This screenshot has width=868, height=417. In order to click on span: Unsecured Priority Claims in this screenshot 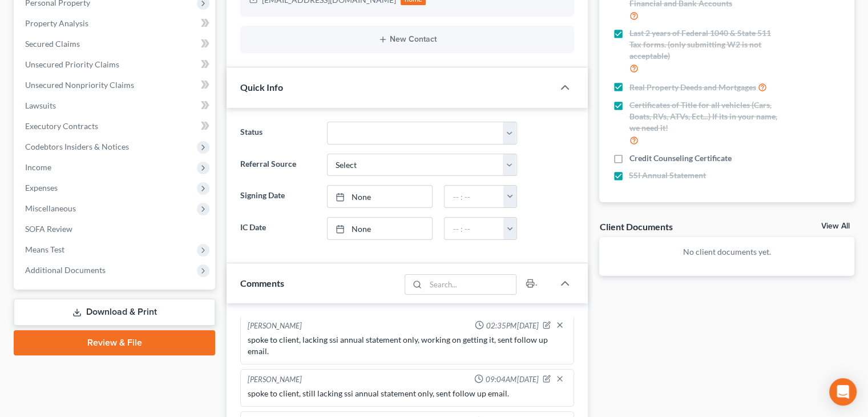, I will do `click(72, 64)`.